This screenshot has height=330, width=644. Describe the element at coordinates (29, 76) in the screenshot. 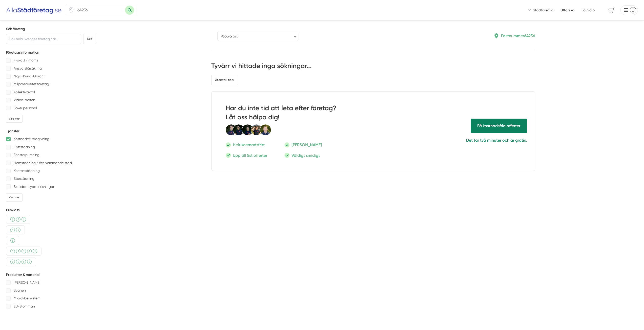

I see `p: Nöjd-Kund-Garanti` at that location.